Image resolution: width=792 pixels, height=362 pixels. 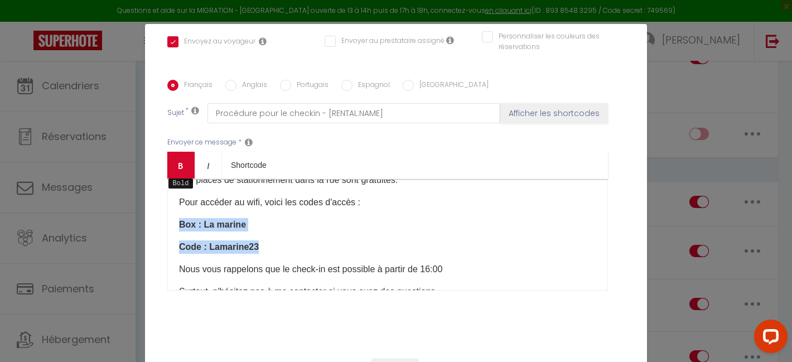 What do you see at coordinates (219, 247) in the screenshot?
I see `strong: Code : Lamarine23` at bounding box center [219, 247].